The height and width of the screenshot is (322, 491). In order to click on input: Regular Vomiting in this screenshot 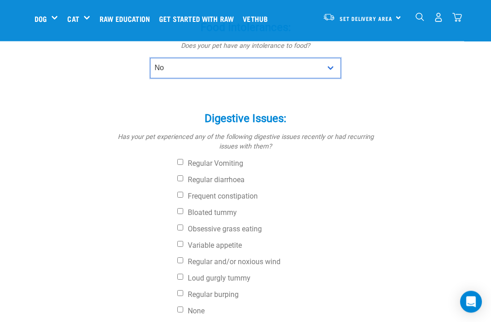, I will do `click(180, 162)`.